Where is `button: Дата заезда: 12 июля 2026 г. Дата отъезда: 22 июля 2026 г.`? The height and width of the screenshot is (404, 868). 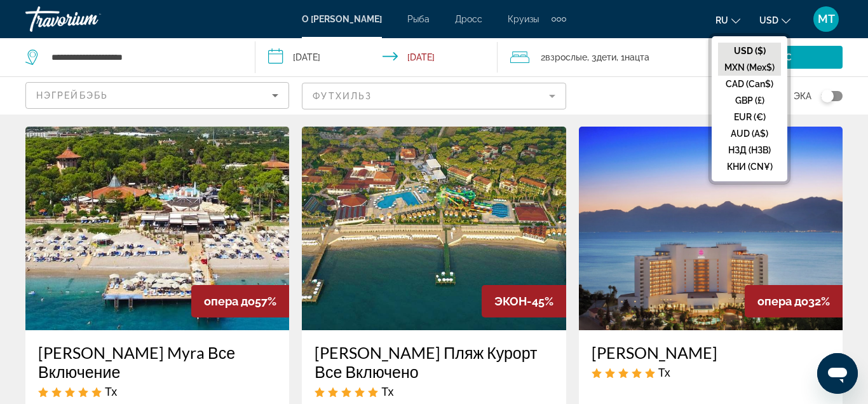 button: Дата заезда: 12 июля 2026 г. Дата отъезда: 22 июля 2026 г. is located at coordinates (377, 57).